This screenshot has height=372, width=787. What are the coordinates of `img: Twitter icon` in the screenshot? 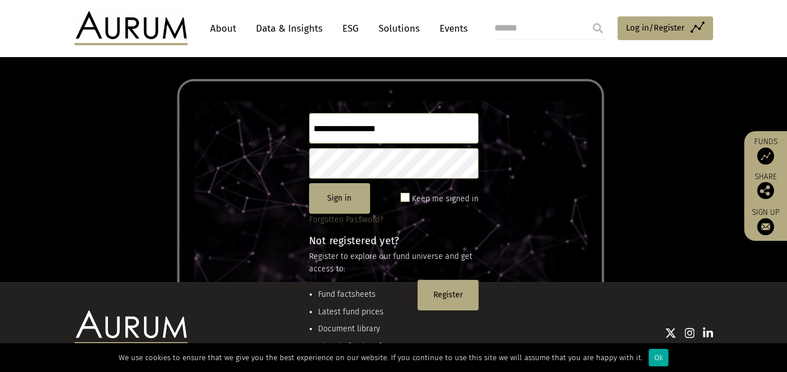 It's located at (671, 333).